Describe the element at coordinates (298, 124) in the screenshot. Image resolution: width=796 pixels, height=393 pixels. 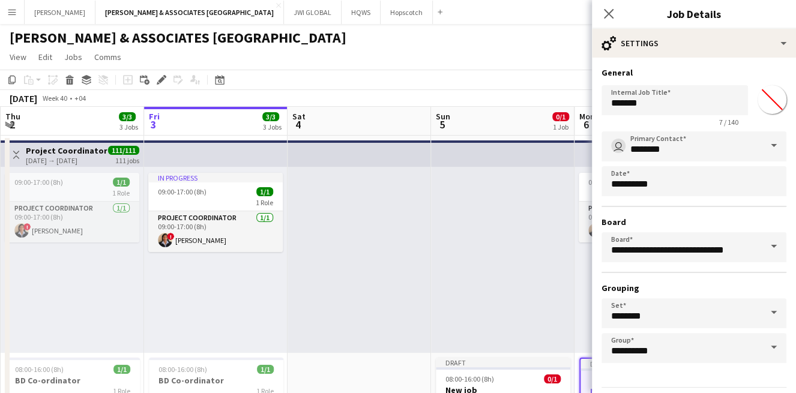
I see `span: 4` at that location.